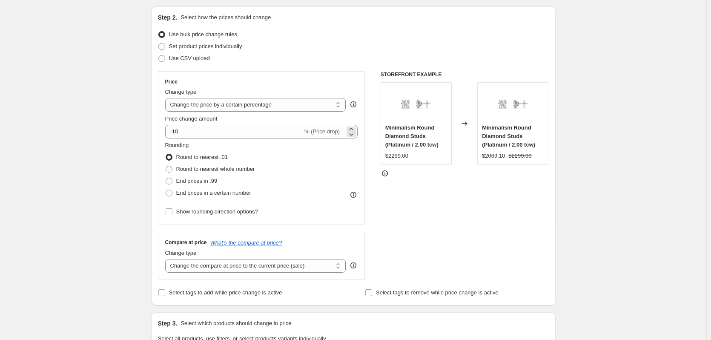  What do you see at coordinates (203, 34) in the screenshot?
I see `span: Use bulk price change rules` at bounding box center [203, 34].